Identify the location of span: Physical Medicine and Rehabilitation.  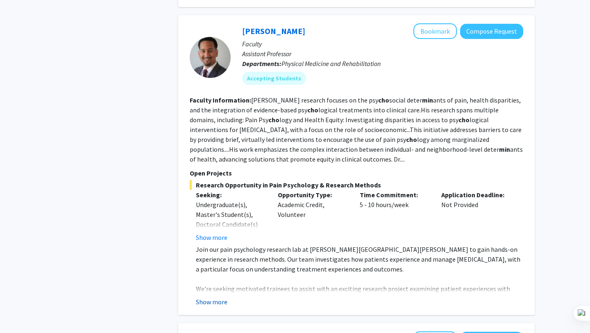
(331, 63).